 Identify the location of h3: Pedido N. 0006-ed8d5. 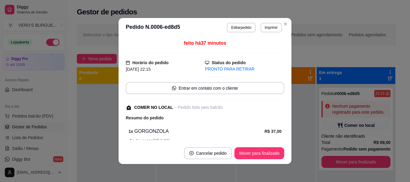
(153, 28).